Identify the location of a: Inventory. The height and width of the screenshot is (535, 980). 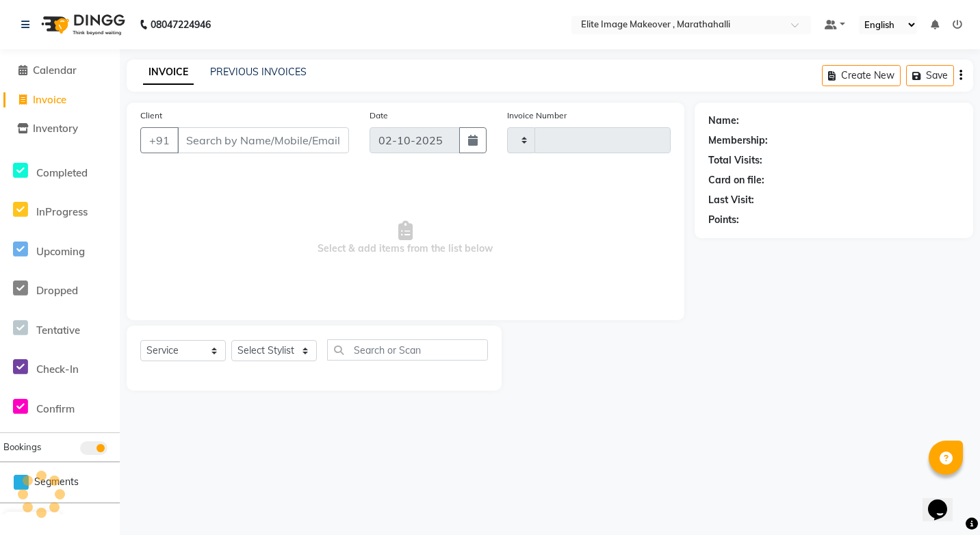
(59, 129).